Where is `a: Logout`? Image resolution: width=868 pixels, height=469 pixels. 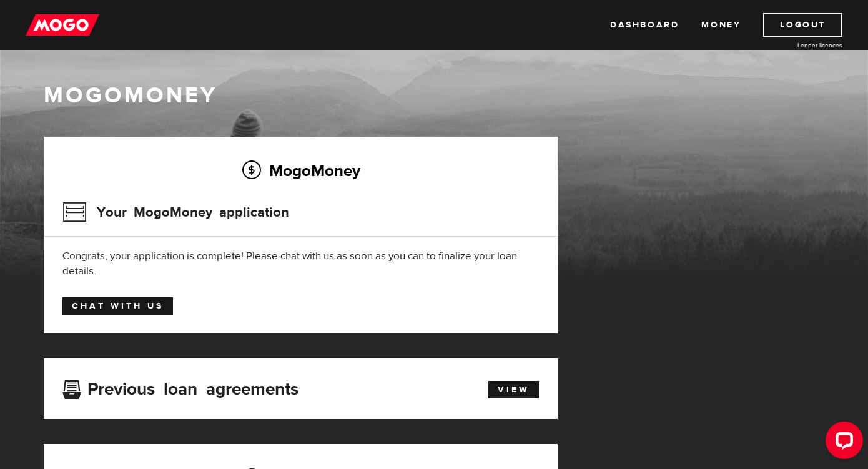
a: Logout is located at coordinates (802, 25).